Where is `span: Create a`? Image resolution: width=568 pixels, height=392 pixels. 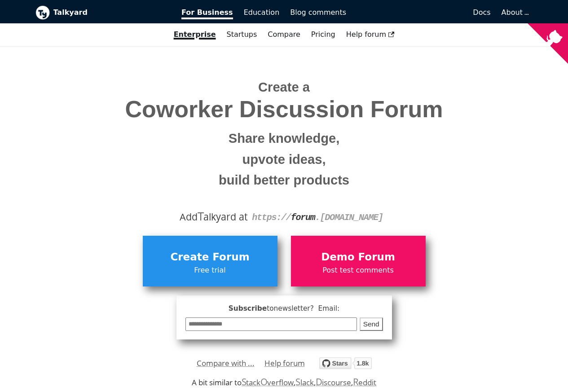 span: Create a is located at coordinates (283, 87).